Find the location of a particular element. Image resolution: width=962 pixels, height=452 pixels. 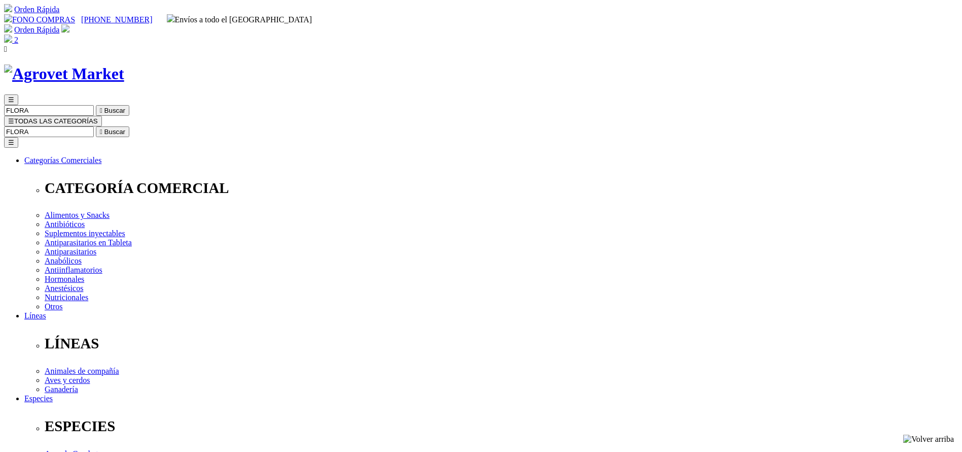

a: Antiparasitarios is located at coordinates (71, 251).